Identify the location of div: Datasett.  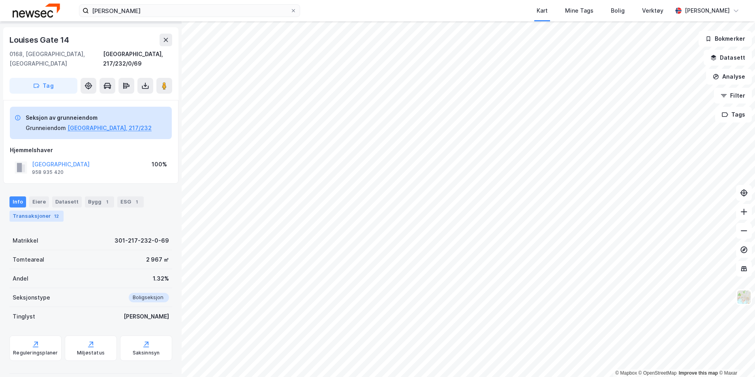
(67, 202).